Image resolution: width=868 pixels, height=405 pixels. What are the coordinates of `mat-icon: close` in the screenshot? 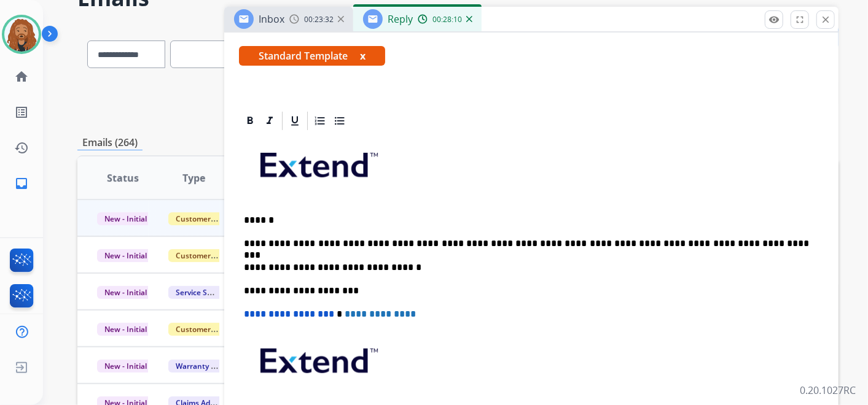 It's located at (826, 19).